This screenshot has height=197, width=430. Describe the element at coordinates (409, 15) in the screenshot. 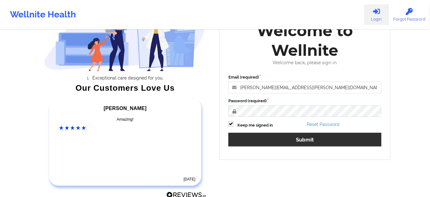

I see `a: Forgot Password` at that location.